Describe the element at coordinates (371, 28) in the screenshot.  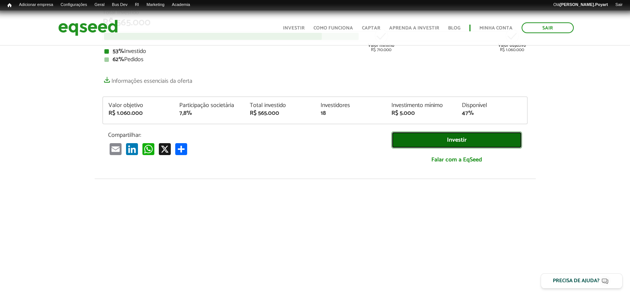
I see `a: Captar` at that location.